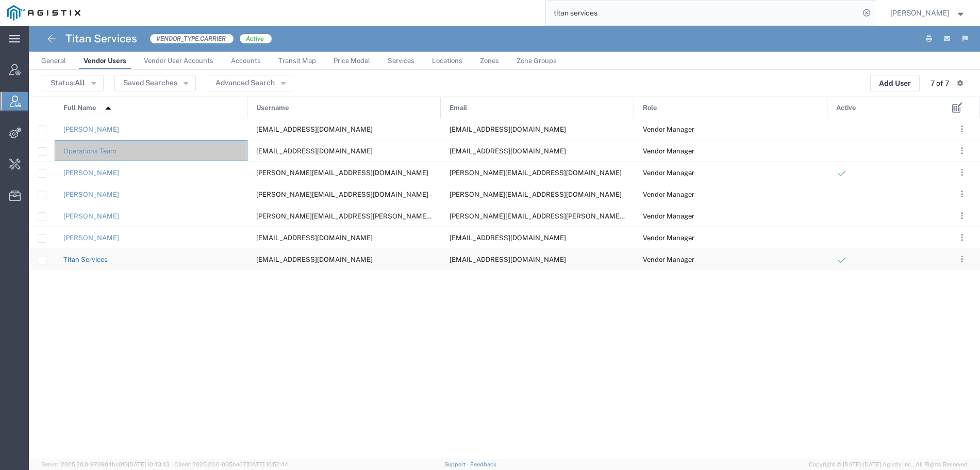  What do you see at coordinates (86, 259) in the screenshot?
I see `a: Titan Services` at bounding box center [86, 259].